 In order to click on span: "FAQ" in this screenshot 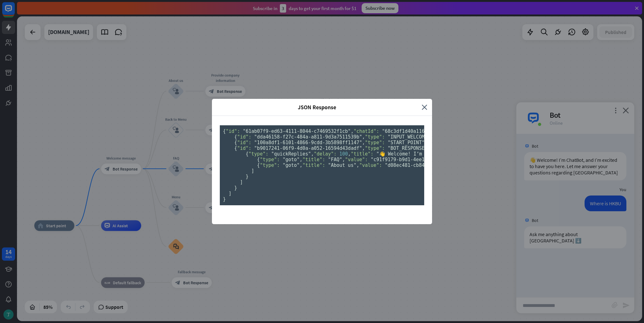, I will do `click(335, 159)`.